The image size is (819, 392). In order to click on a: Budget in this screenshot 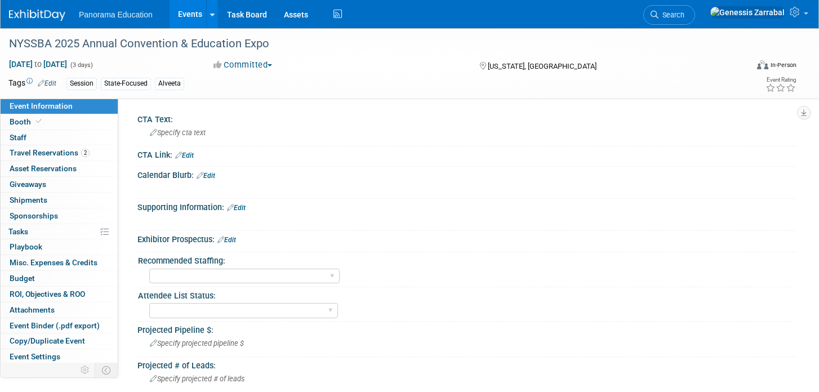, I will do `click(59, 278)`.